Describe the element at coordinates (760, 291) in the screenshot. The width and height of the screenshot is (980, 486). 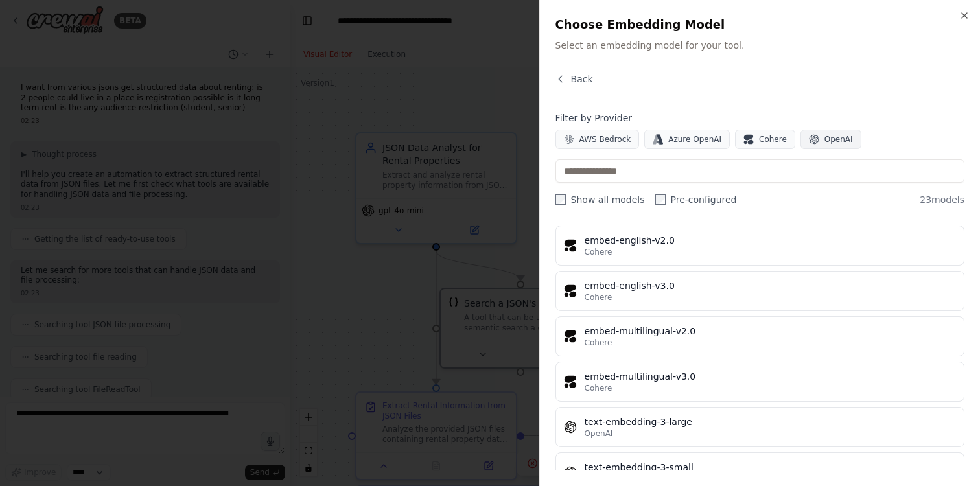
I see `button: embed-english-v3.0Cohere` at that location.